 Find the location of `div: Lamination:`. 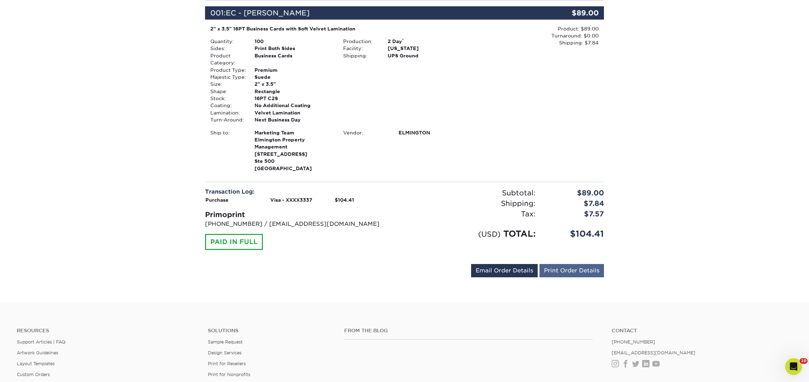

div: Lamination: is located at coordinates (227, 113).